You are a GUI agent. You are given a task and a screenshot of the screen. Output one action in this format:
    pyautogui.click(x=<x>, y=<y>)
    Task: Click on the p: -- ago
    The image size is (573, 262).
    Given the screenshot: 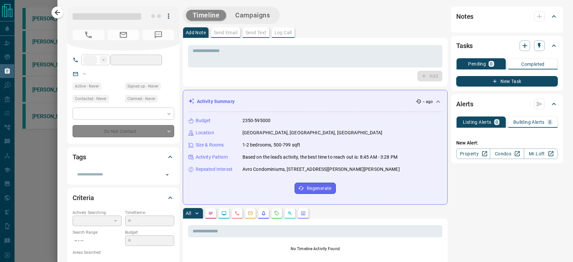 What is the action you would take?
    pyautogui.click(x=427, y=102)
    